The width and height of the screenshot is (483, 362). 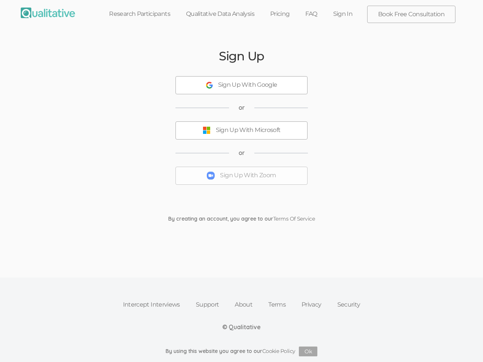 What do you see at coordinates (464, 344) in the screenshot?
I see `div: Chat Widget` at bounding box center [464, 344].